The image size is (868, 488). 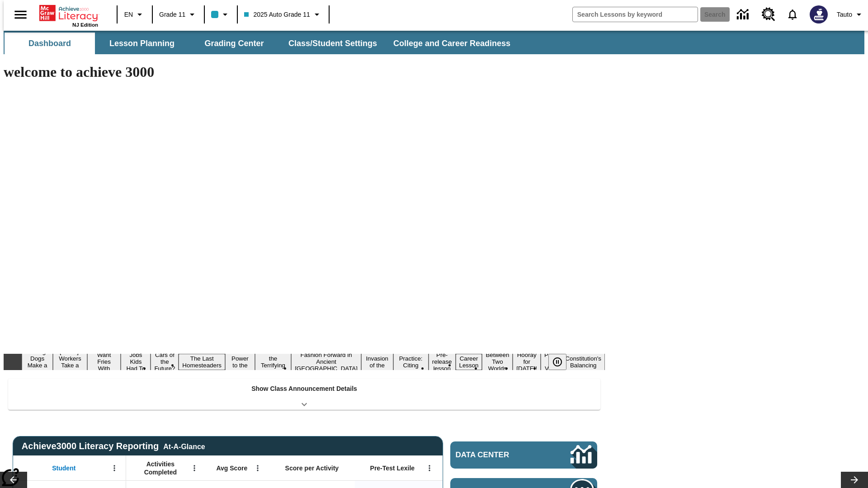 What do you see at coordinates (201, 362) in the screenshot?
I see `button: Slide 6 The Last Homesteaders` at bounding box center [201, 362].